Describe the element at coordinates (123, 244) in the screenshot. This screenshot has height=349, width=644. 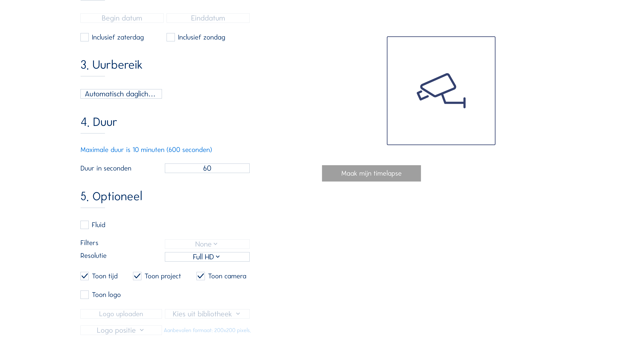
I see `label: Filters` at that location.